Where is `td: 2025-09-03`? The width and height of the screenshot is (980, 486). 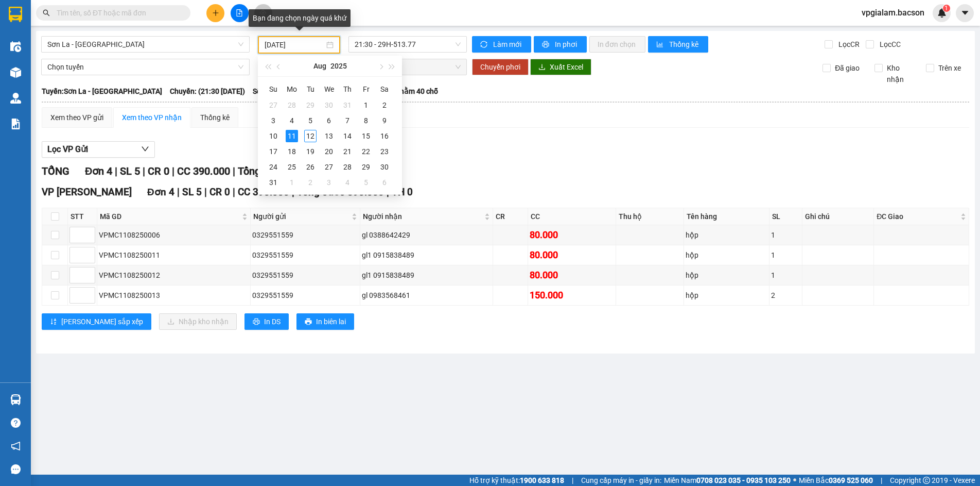
td: 2025-09-03 is located at coordinates (329, 182).